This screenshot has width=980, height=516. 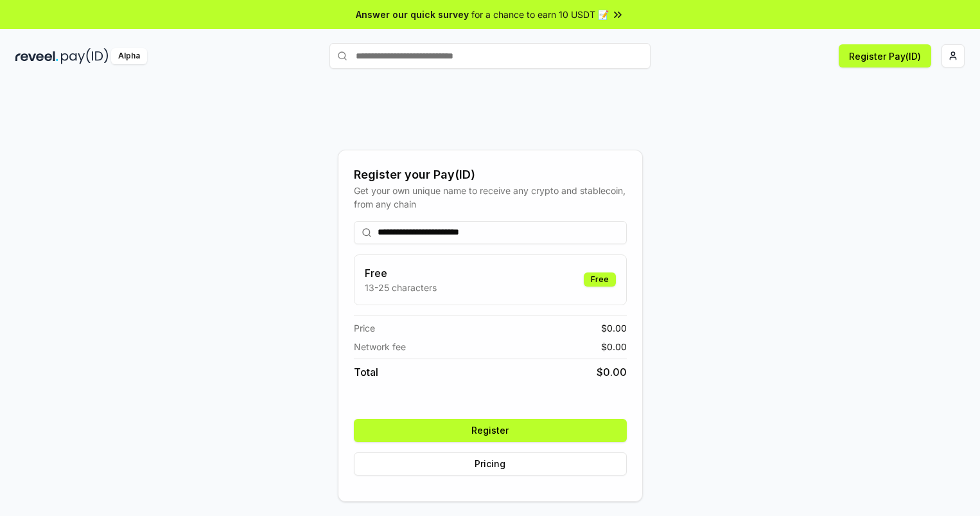 I want to click on button: Register, so click(x=490, y=430).